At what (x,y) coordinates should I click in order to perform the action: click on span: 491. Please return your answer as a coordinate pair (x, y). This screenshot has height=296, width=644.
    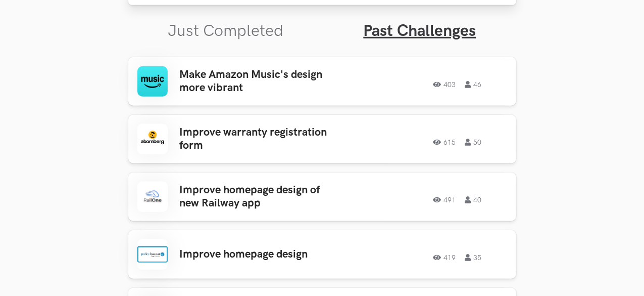
    Looking at the image, I should click on (445, 200).